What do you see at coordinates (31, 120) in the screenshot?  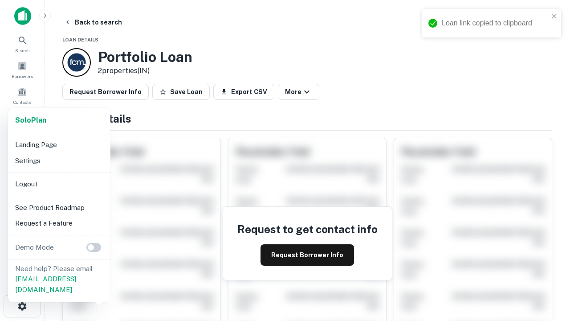 I see `a: SoloPlan` at bounding box center [31, 120].